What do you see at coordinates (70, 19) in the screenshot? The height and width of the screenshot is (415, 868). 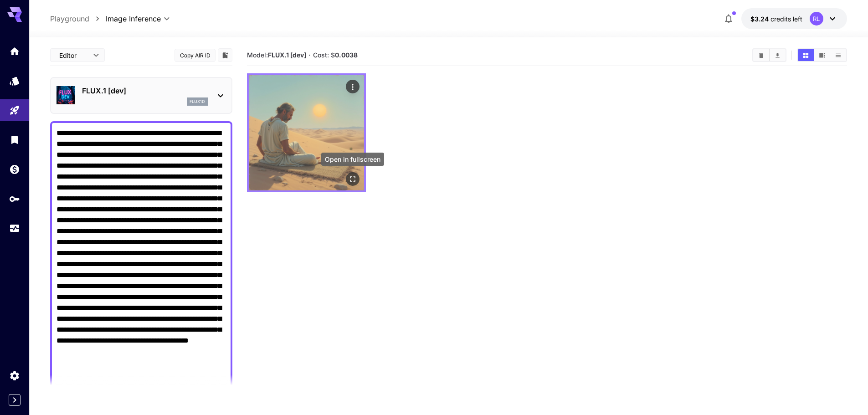 I see `a: Playground` at bounding box center [70, 19].